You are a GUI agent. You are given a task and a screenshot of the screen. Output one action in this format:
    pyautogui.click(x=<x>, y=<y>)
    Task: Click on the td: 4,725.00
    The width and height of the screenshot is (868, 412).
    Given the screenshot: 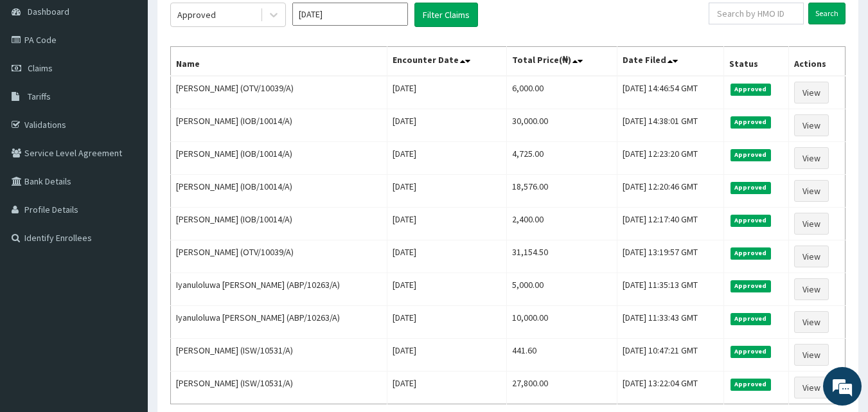 What is the action you would take?
    pyautogui.click(x=561, y=158)
    